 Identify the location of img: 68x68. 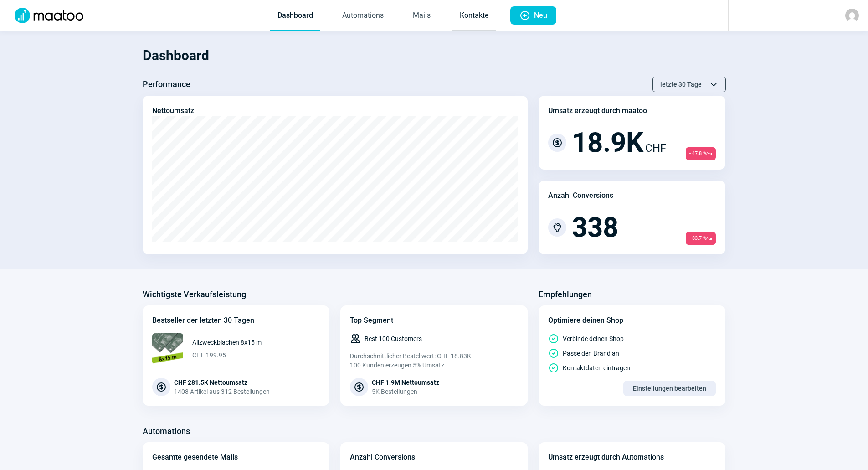
(168, 349).